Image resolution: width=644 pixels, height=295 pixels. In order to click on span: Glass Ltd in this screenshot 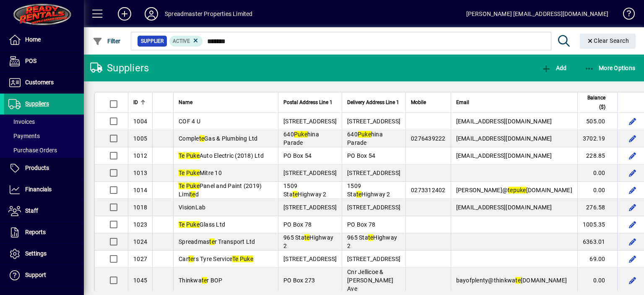, I will do `click(202, 225)`.